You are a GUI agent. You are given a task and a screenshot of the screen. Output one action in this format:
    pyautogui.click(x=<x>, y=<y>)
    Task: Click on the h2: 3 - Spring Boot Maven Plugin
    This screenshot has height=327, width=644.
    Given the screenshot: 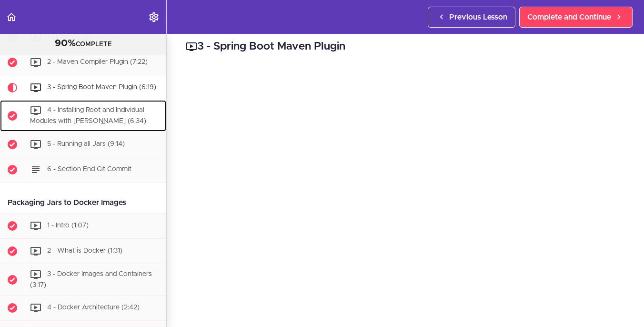 What is the action you would take?
    pyautogui.click(x=405, y=47)
    